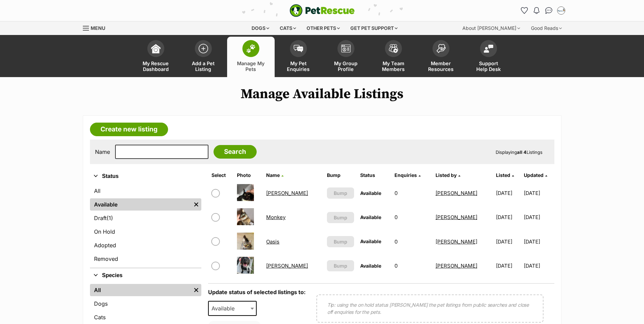 The width and height of the screenshot is (644, 324). Describe the element at coordinates (374, 29) in the screenshot. I see `div: Get pet support` at that location.